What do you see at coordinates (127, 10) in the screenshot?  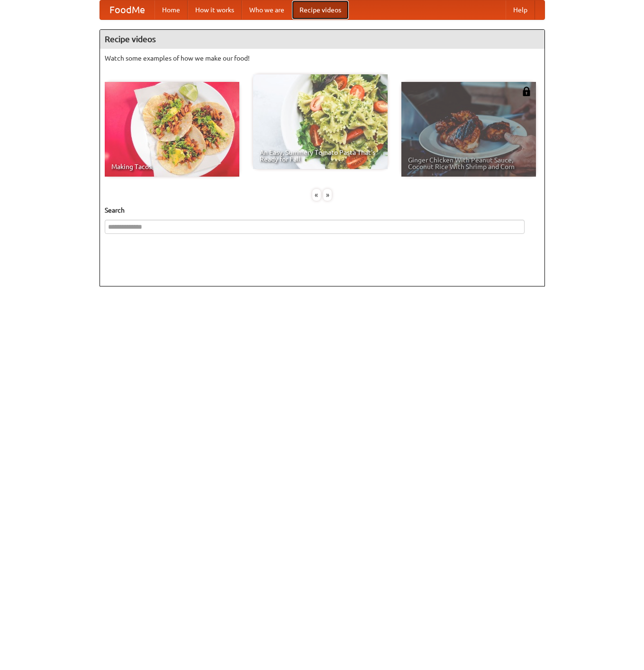 I see `a: FoodMe` at bounding box center [127, 10].